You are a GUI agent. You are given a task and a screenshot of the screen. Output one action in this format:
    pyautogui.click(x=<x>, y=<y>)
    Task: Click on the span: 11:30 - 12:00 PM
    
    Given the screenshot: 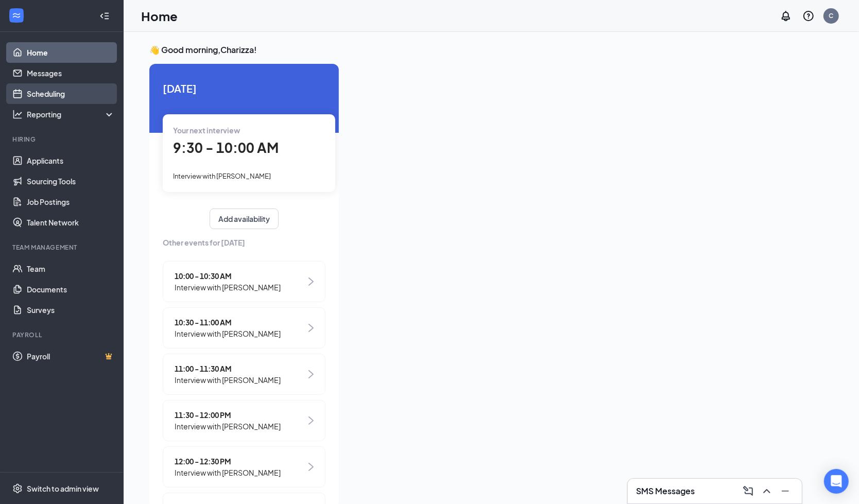 What is the action you would take?
    pyautogui.click(x=228, y=415)
    